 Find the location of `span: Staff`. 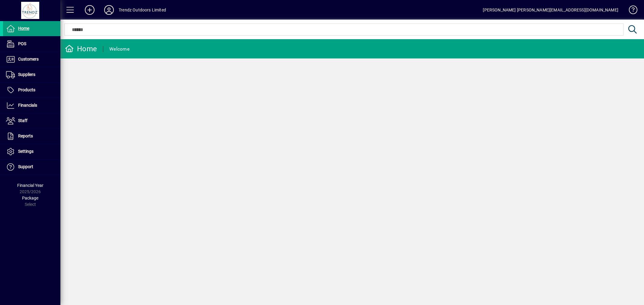

span: Staff is located at coordinates (23, 120).